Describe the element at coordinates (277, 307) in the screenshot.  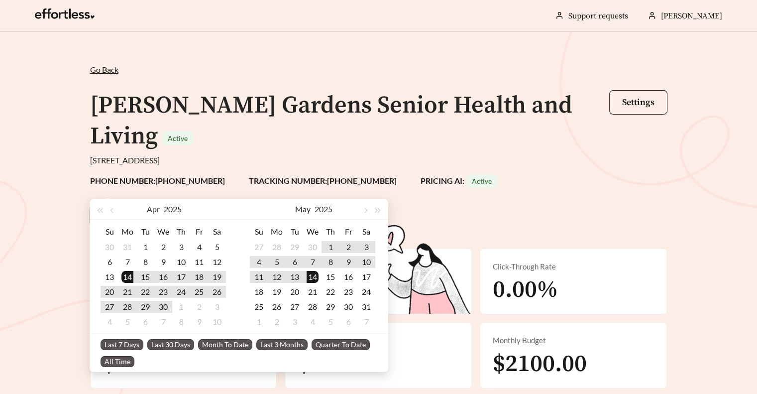
I see `td: 2025-05-26` at that location.